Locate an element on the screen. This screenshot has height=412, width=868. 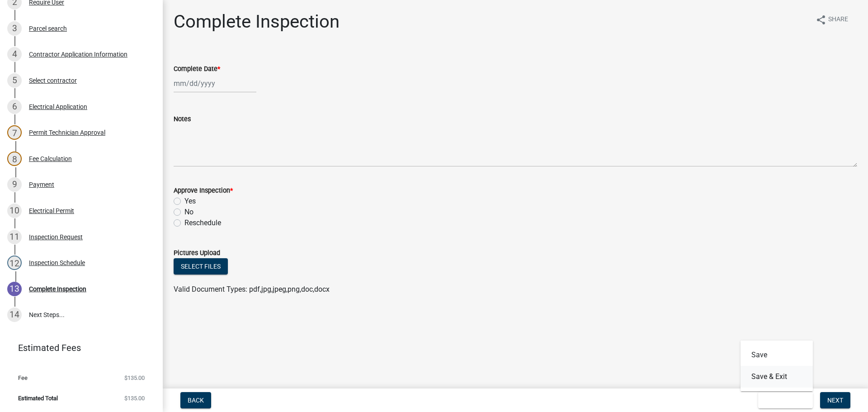
span: Save & Exit is located at coordinates (783, 401).